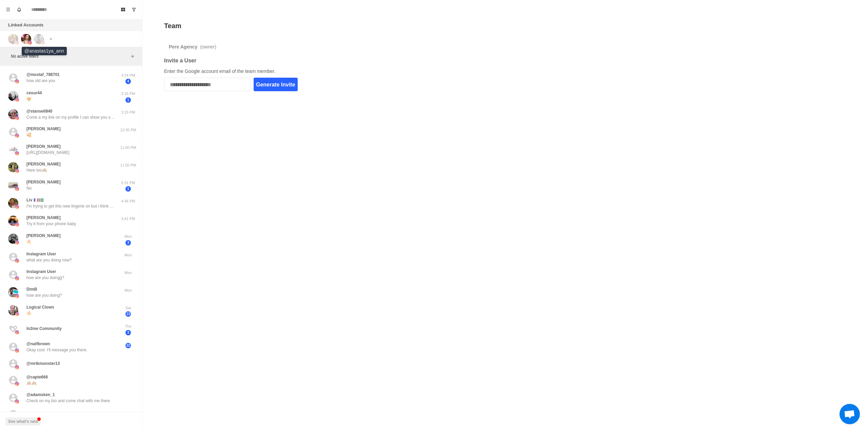 The image size is (868, 431). I want to click on p: Liv 🇫🇷🇸🇪, so click(34, 200).